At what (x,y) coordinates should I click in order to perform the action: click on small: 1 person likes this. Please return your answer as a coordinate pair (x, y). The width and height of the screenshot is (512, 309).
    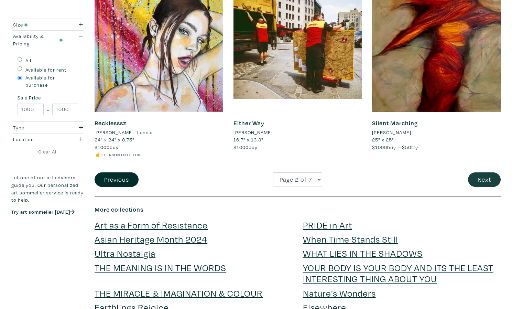
    Looking at the image, I should click on (121, 154).